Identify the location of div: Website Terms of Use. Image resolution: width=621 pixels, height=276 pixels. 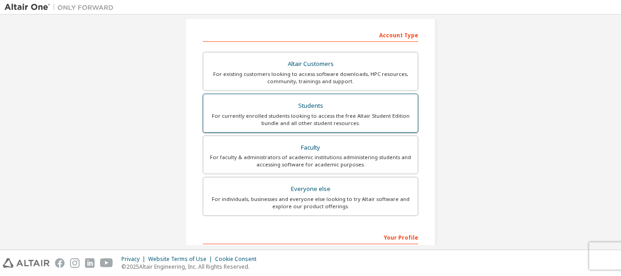
(181, 259).